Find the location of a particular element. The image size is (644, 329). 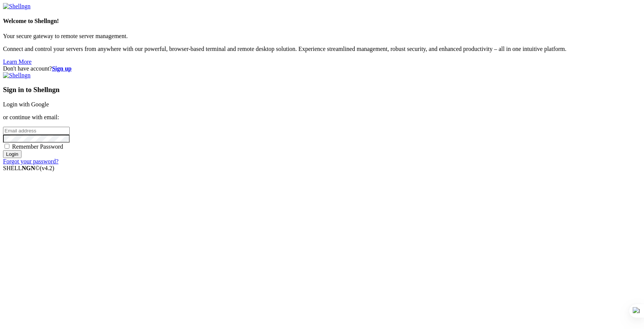

a: Login with Google is located at coordinates (26, 104).